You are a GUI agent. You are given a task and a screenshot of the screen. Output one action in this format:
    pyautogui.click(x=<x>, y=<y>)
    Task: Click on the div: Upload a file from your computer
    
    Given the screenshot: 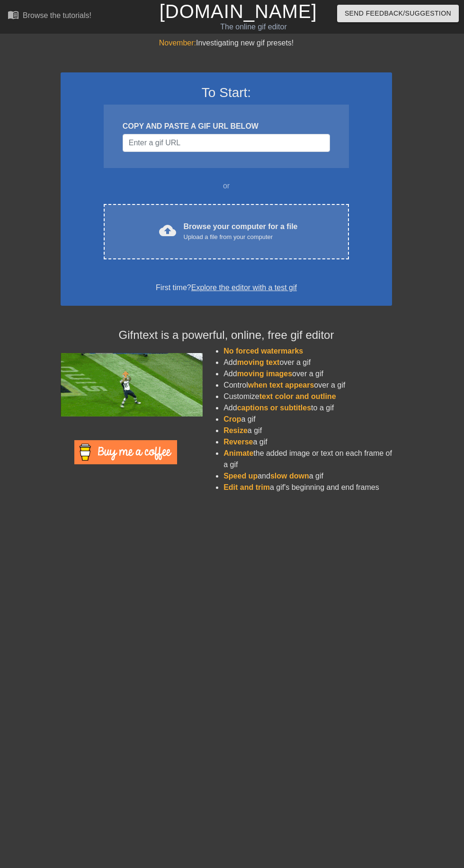 What is the action you would take?
    pyautogui.click(x=241, y=237)
    